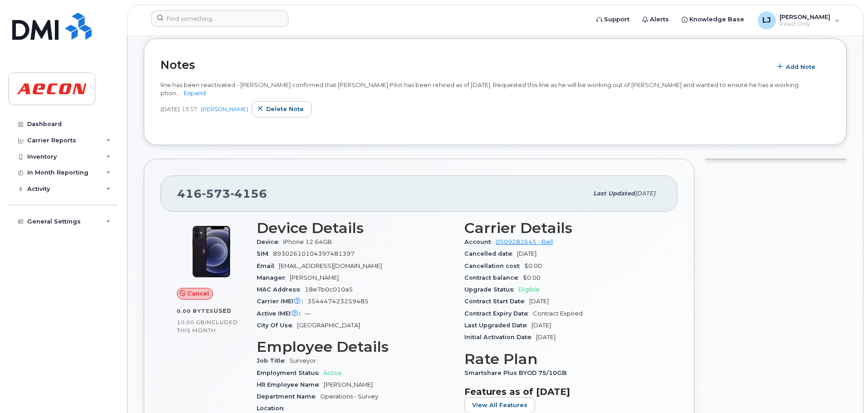 The image size is (868, 413). Describe the element at coordinates (557, 314) in the screenshot. I see `span: Contract Expired` at that location.